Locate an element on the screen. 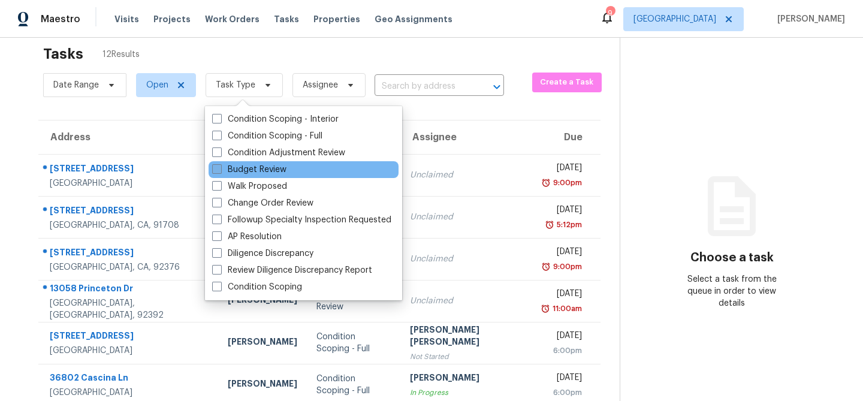  span: Work Orders is located at coordinates (232, 19).